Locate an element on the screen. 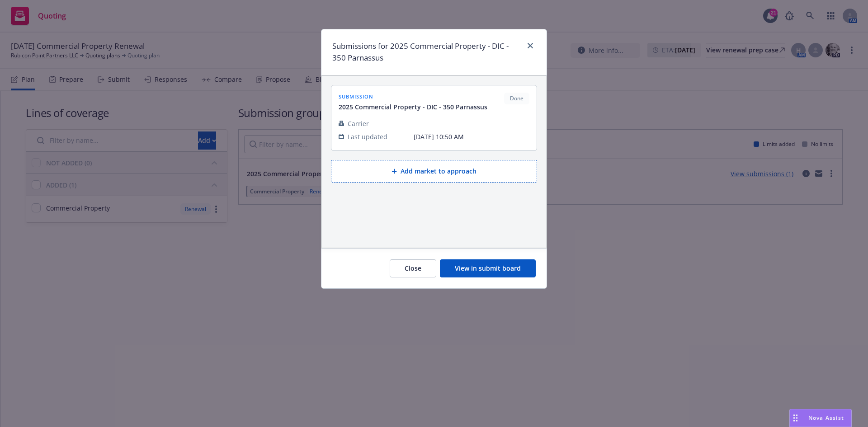 This screenshot has width=868, height=427. button: Close is located at coordinates (413, 269).